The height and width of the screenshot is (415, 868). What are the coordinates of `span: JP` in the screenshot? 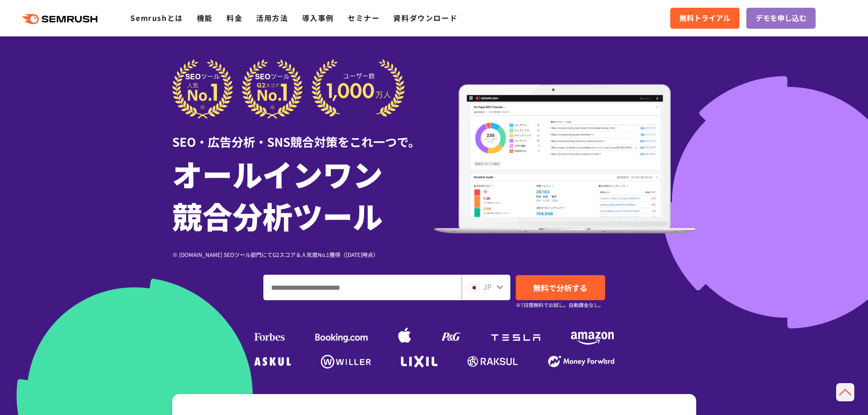 It's located at (487, 287).